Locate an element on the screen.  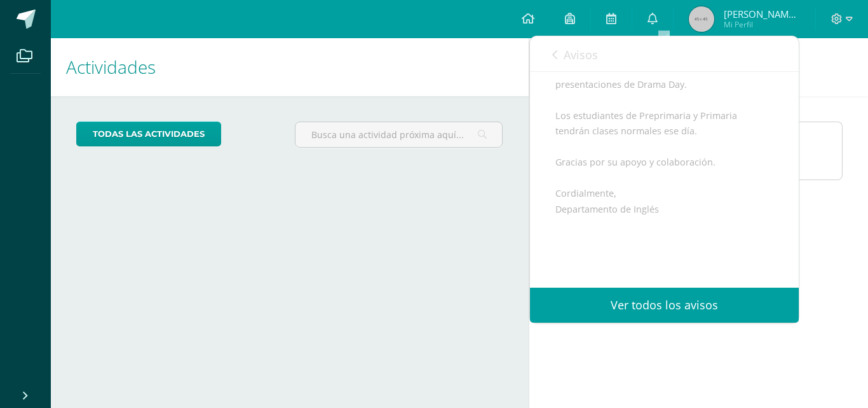
input: Busca una actividad próxima aquí... is located at coordinates (399, 134).